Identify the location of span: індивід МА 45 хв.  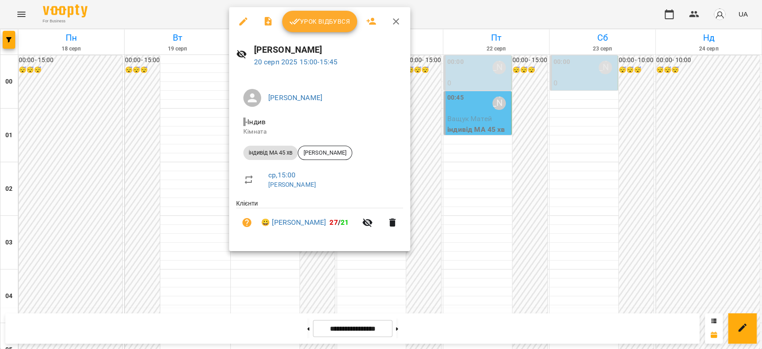
(271, 153).